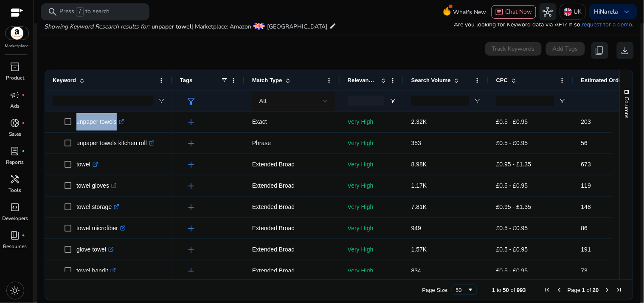  What do you see at coordinates (619, 290) in the screenshot?
I see `div: Last Page` at bounding box center [619, 290].